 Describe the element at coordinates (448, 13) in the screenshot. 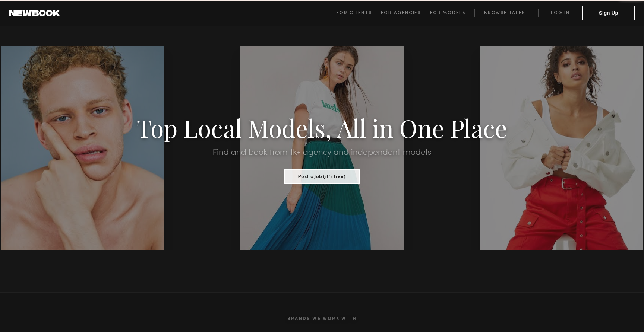

I see `span: For Models` at that location.